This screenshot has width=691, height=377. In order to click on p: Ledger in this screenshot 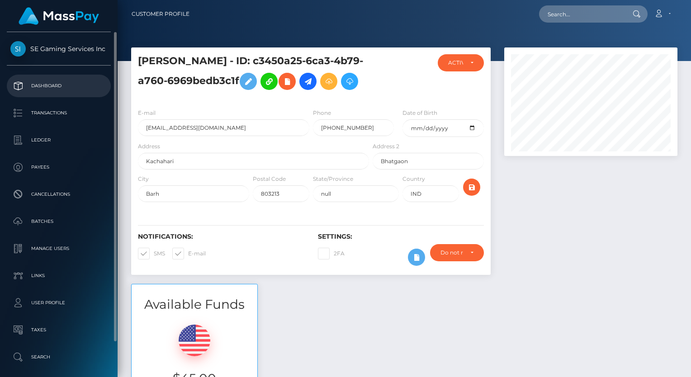, I will do `click(59, 140)`.